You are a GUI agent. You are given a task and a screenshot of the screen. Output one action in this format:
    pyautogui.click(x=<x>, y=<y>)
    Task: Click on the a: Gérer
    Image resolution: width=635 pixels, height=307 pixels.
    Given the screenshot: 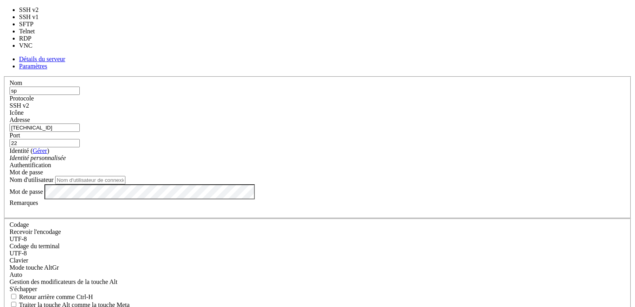 What is the action you would take?
    pyautogui.click(x=40, y=150)
    